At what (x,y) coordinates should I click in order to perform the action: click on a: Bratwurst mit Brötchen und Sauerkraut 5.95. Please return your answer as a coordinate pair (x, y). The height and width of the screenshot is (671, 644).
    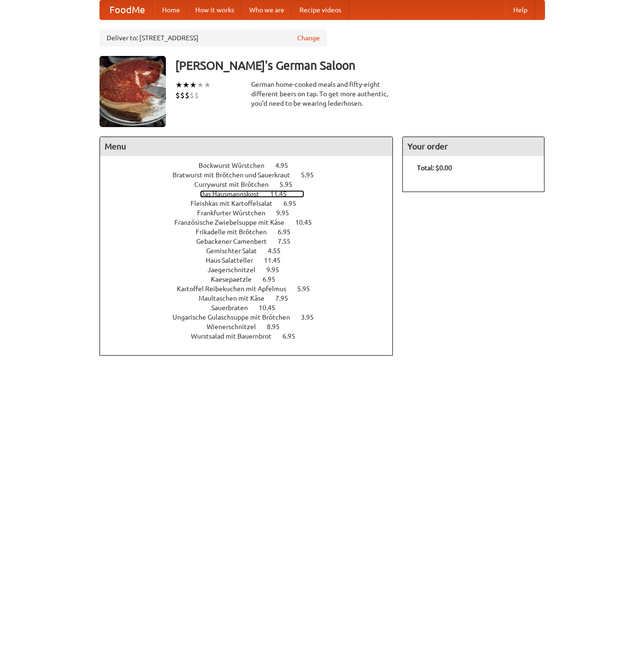
    Looking at the image, I should click on (252, 175).